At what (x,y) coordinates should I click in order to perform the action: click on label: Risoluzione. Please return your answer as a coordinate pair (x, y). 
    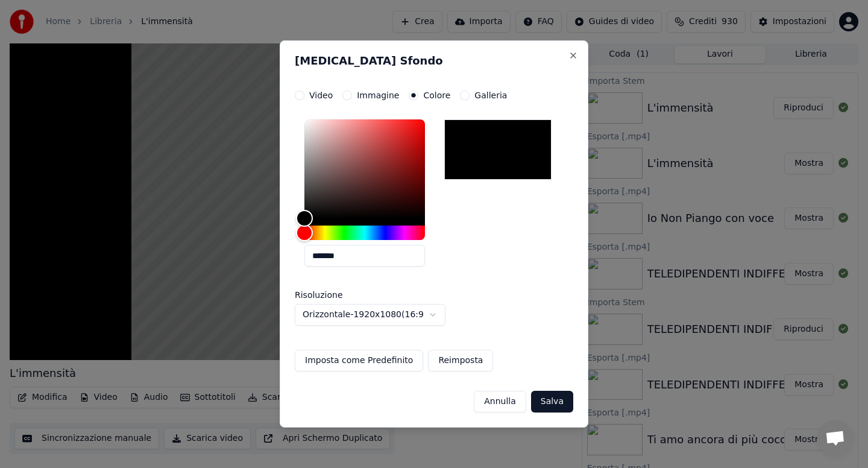
    Looking at the image, I should click on (355, 295).